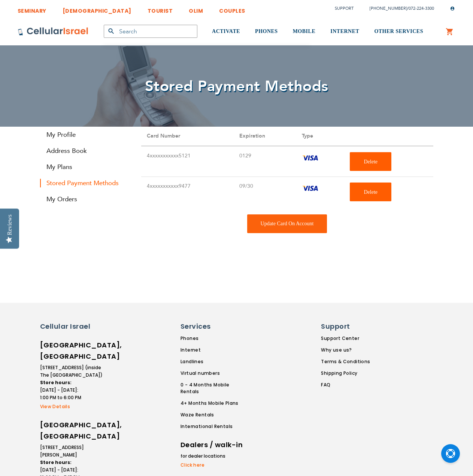  Describe the element at coordinates (214, 339) in the screenshot. I see `a: Phones` at that location.